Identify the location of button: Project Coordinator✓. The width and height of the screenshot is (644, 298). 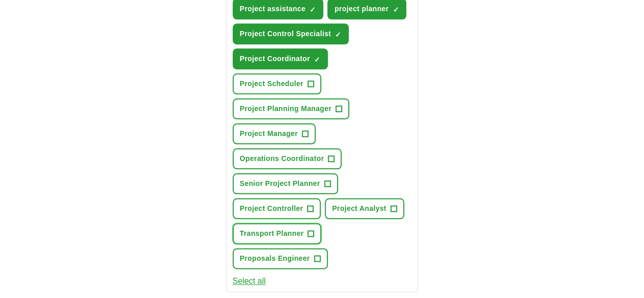
(280, 59).